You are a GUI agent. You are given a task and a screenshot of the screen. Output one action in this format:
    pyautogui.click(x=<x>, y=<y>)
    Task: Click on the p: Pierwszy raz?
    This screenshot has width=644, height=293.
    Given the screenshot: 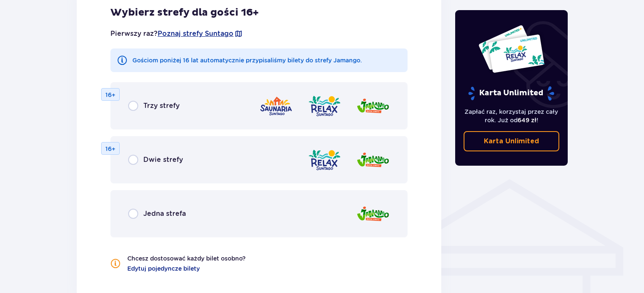 What is the action you would take?
    pyautogui.click(x=176, y=34)
    